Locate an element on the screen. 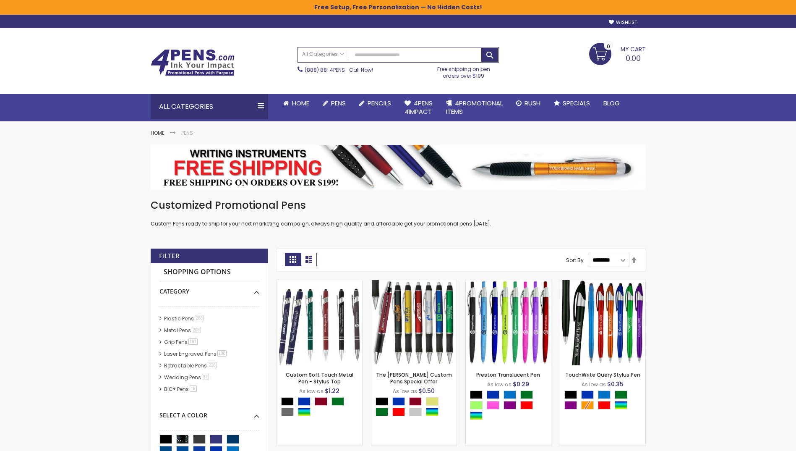 This screenshot has height=451, width=796. a: Metal Pens203 is located at coordinates (183, 330).